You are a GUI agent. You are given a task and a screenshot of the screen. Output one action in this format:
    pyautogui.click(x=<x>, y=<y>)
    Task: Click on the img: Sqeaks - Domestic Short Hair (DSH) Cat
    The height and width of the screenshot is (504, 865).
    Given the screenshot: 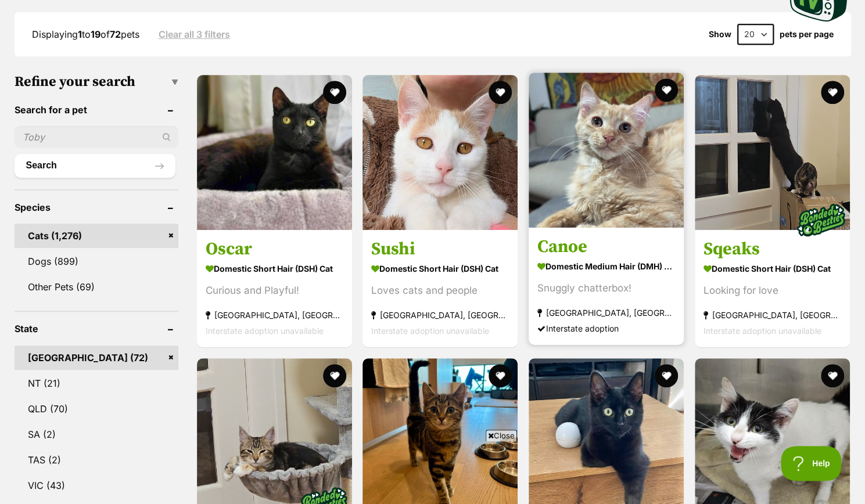 What is the action you would take?
    pyautogui.click(x=772, y=152)
    